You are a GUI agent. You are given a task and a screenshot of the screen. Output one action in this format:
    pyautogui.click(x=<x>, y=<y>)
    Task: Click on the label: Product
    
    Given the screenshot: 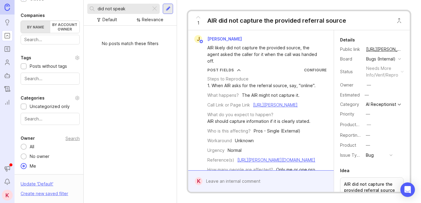 What is the action you would take?
    pyautogui.click(x=348, y=145)
    